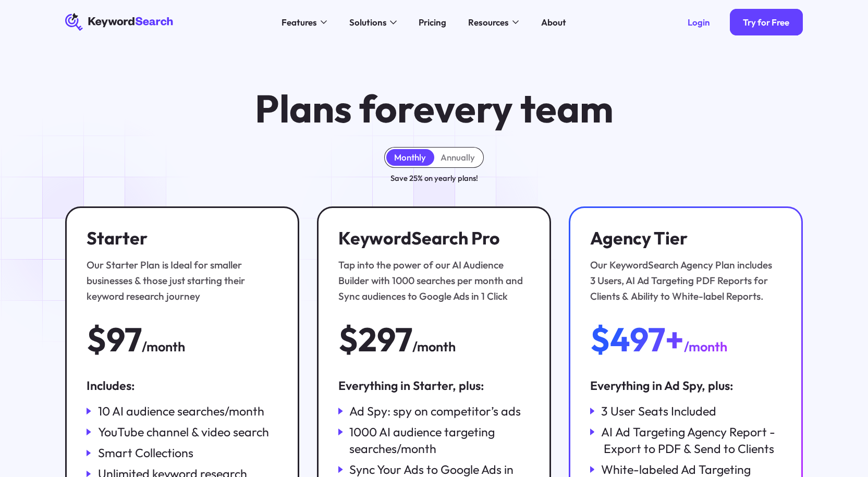 This screenshot has height=477, width=868. Describe the element at coordinates (637, 338) in the screenshot. I see `div: $497+` at that location.